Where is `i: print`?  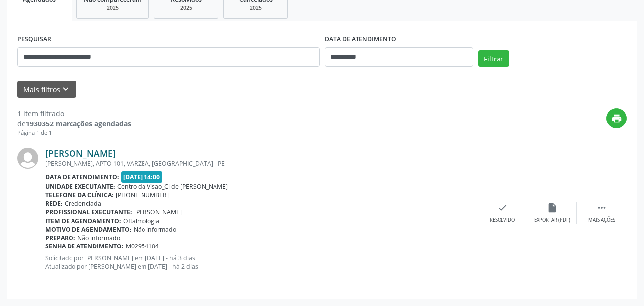
i: print is located at coordinates (616, 119).